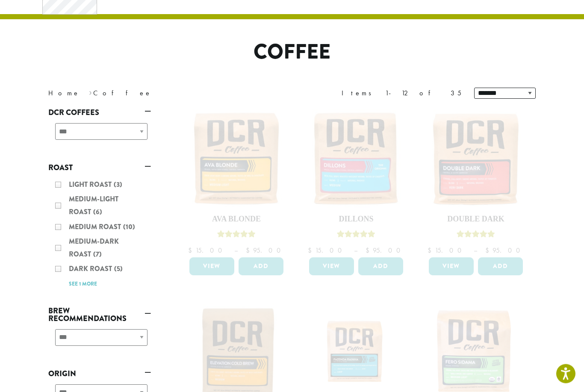  What do you see at coordinates (402, 93) in the screenshot?
I see `div: Items 1-12 of 35` at bounding box center [402, 93].